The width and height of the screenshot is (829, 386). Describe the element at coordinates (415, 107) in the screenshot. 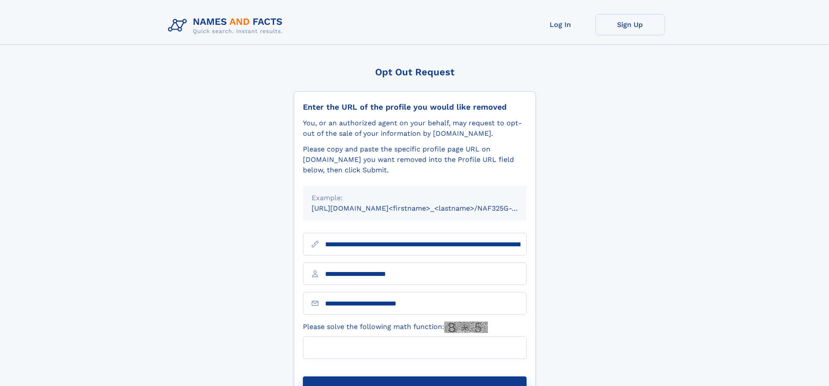

I see `div: Enter the URL of the profile you would like removed` at that location.